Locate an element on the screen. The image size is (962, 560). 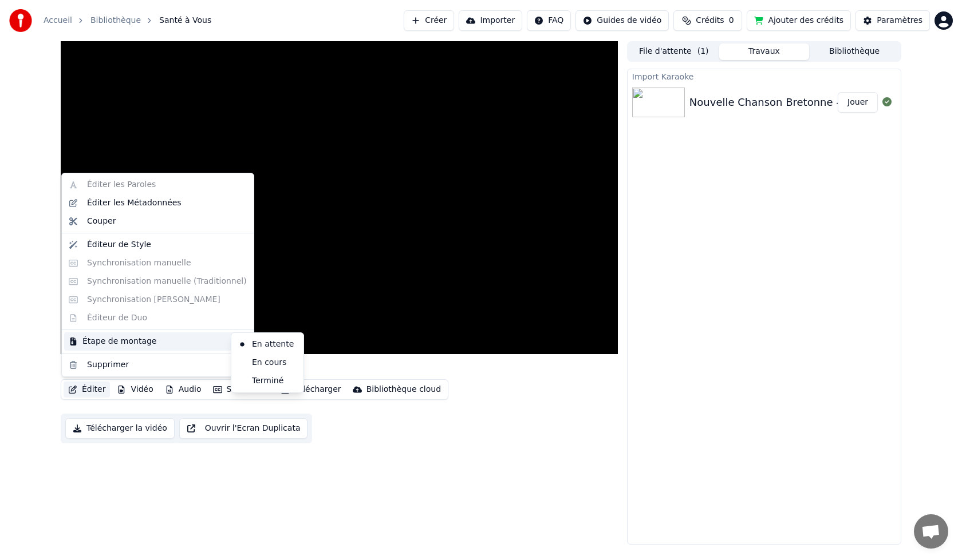
button: Sous-titres is located at coordinates (241, 389).